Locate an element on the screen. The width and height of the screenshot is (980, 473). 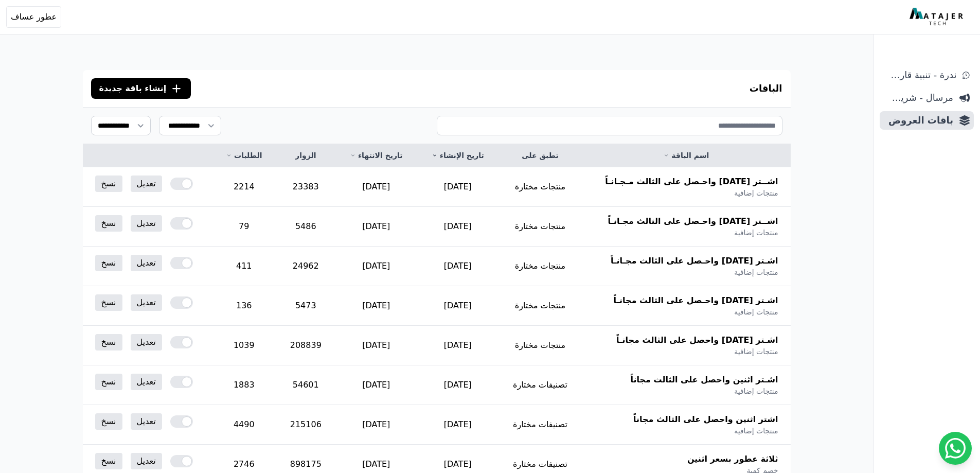
td: 136 is located at coordinates (243, 306).